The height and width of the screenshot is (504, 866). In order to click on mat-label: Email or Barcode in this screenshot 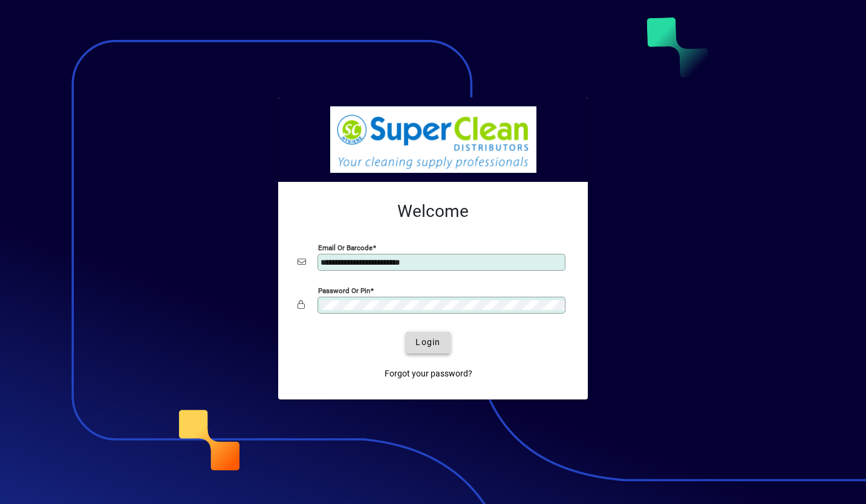, I will do `click(345, 247)`.